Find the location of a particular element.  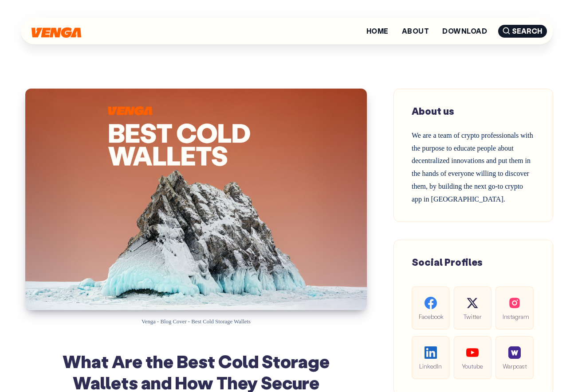

span: Facebook is located at coordinates (431, 316).